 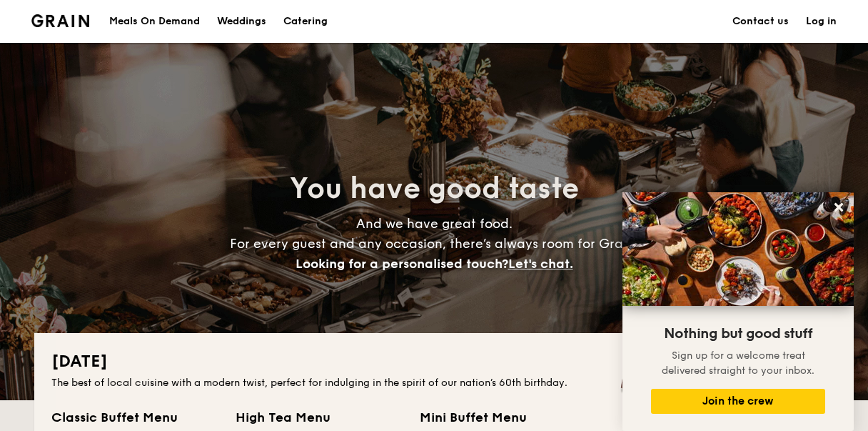 What do you see at coordinates (738, 362) in the screenshot?
I see `span: Sign up for a welcome treat delivered straight to your inbox.` at bounding box center [738, 362].